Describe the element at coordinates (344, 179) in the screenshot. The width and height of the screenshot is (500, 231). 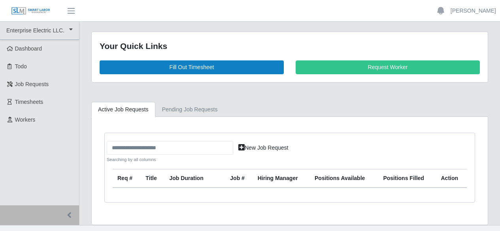
I see `th: Positions Available` at that location.